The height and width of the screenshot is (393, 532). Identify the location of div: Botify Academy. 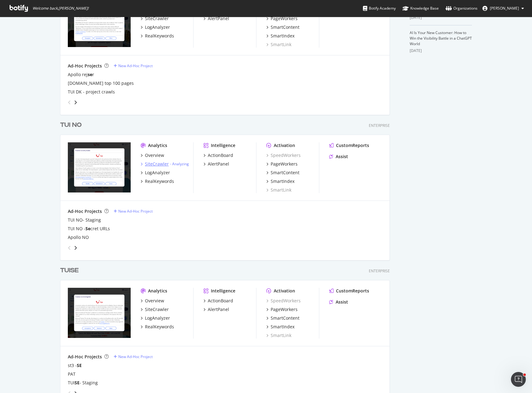
(379, 9).